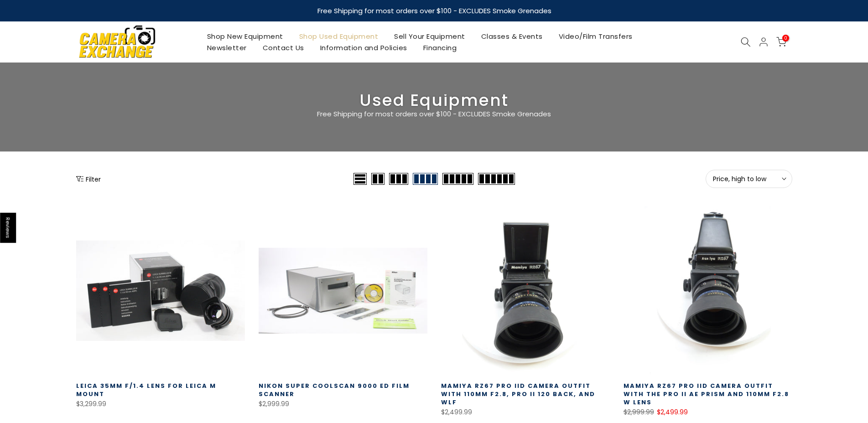 This screenshot has width=868, height=423. I want to click on button: Show filters, so click(89, 179).